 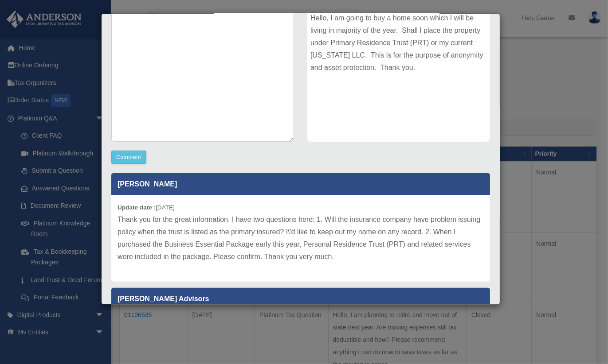 What do you see at coordinates (137, 207) in the screenshot?
I see `b: Update date :` at bounding box center [137, 207].